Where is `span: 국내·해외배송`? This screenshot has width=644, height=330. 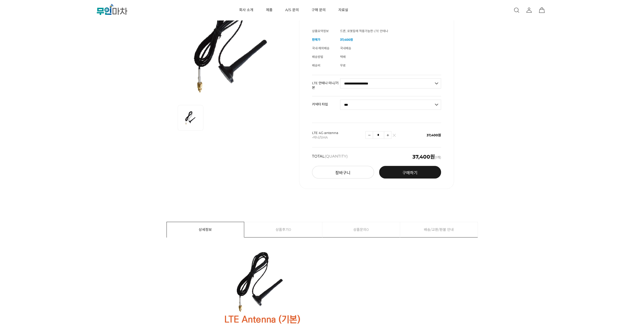
span: 국내·해외배송 is located at coordinates (321, 48).